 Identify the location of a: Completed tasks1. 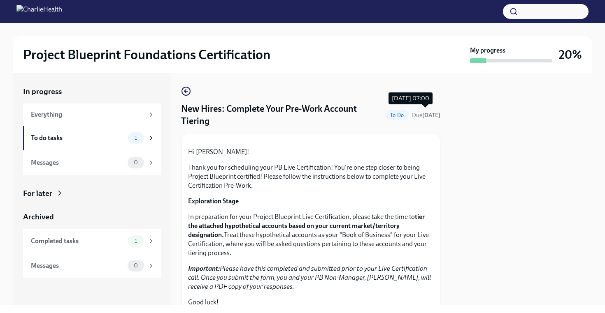
(92, 241).